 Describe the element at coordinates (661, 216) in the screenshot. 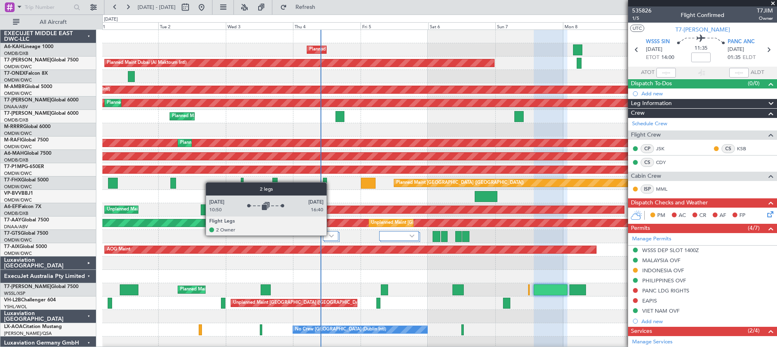

I see `span: PM` at that location.